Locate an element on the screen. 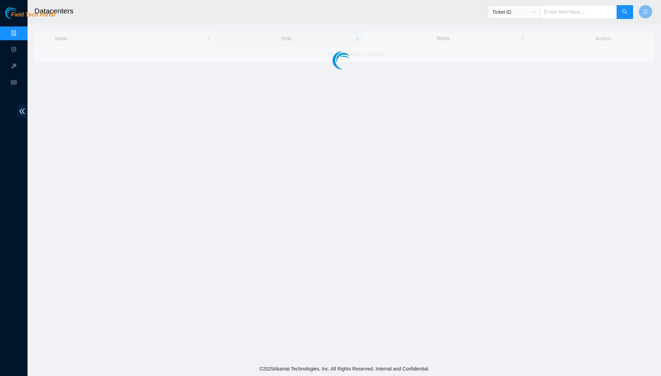 The image size is (661, 376). a: Akamai TechnologiesField Tech Portal is located at coordinates (30, 17).